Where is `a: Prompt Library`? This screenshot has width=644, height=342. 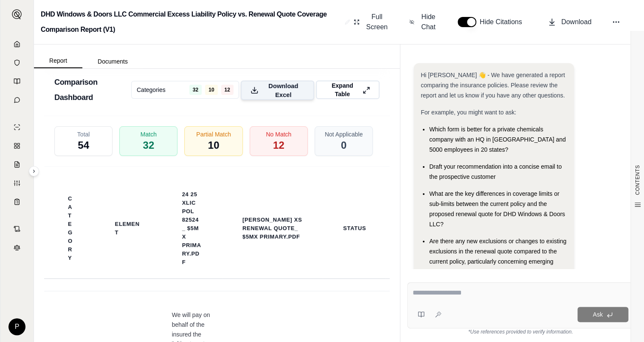 a: Prompt Library is located at coordinates (17, 82).